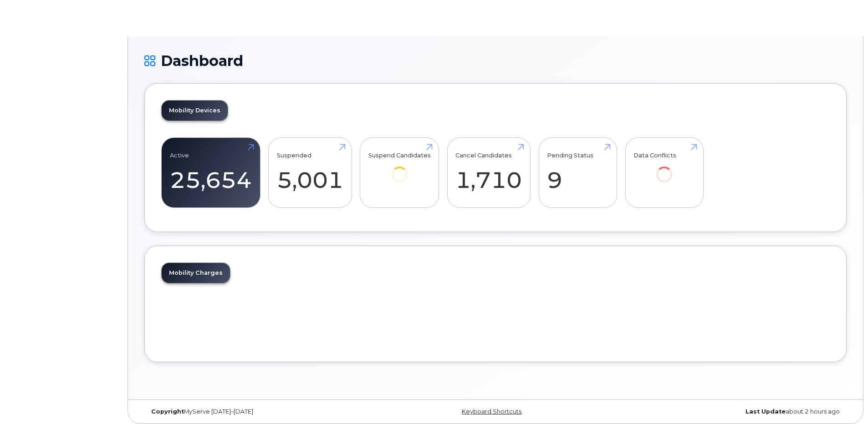 This screenshot has height=424, width=868. What do you see at coordinates (664, 169) in the screenshot?
I see `a: Data Conflicts` at bounding box center [664, 169].